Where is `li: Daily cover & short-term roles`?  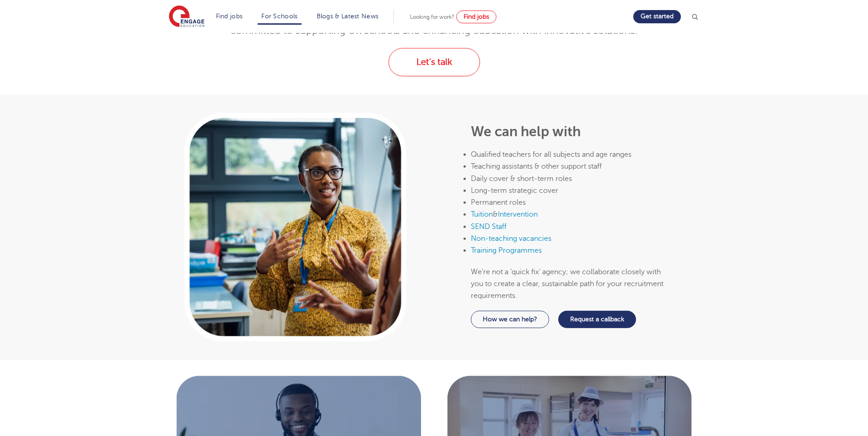 li: Daily cover & short-term roles is located at coordinates (573, 179).